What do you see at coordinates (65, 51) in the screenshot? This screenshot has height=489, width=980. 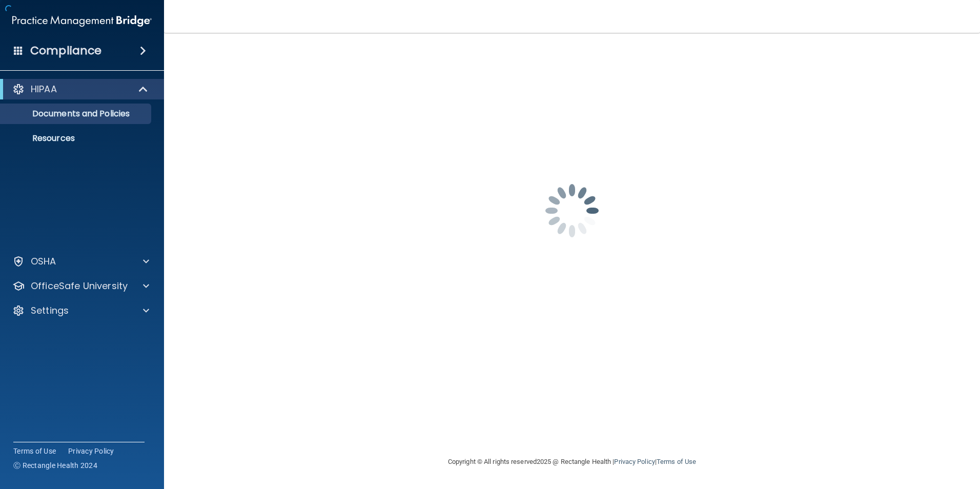 I see `h4: Compliance` at bounding box center [65, 51].